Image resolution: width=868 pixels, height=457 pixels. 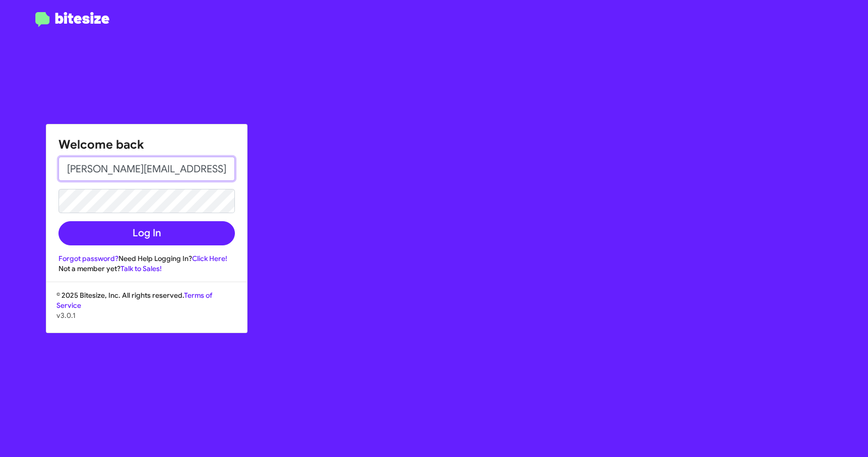 What do you see at coordinates (210, 259) in the screenshot?
I see `a: Click Here!` at bounding box center [210, 259].